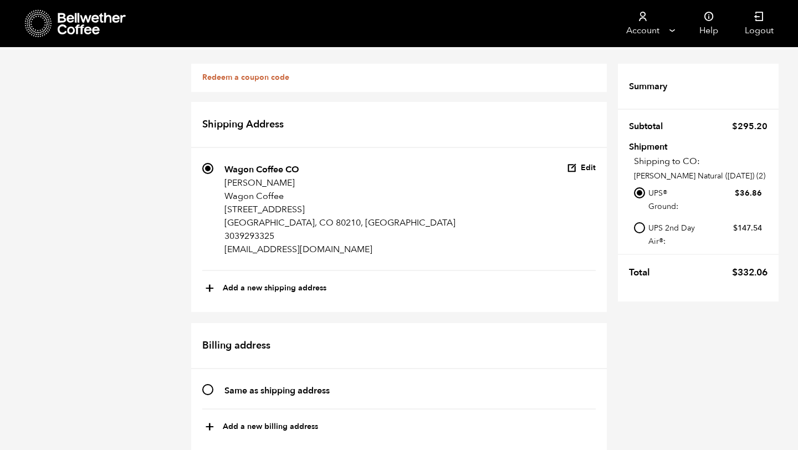 The image size is (798, 450). Describe the element at coordinates (208, 389) in the screenshot. I see `input: Same as shipping address` at that location.